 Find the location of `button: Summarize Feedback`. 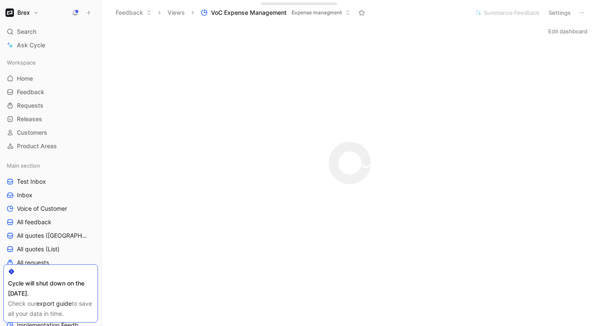

button: Summarize Feedback is located at coordinates (507, 13).